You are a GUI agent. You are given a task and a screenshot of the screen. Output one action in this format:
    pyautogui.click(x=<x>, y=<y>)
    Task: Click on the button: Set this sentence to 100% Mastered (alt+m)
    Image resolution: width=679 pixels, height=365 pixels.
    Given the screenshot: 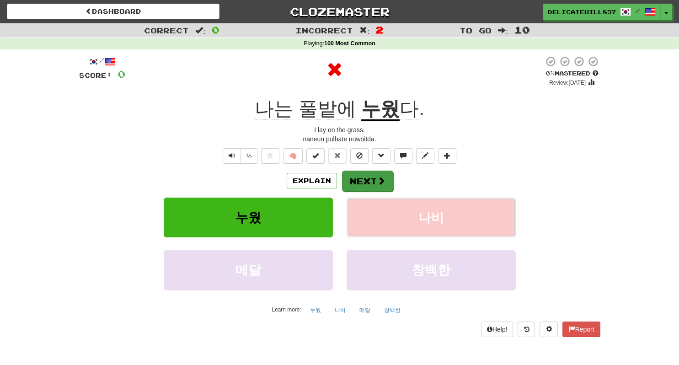 What is the action you would take?
    pyautogui.click(x=315, y=156)
    